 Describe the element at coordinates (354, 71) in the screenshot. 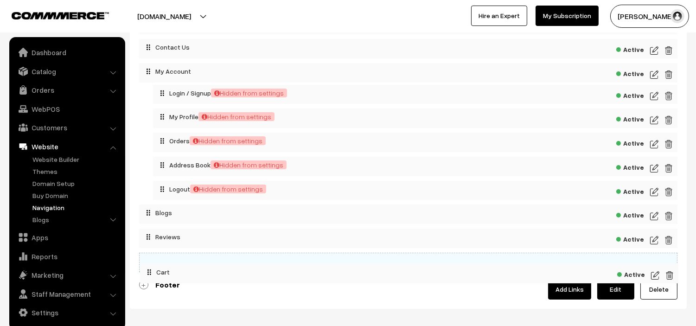

I see `div: My Account` at that location.